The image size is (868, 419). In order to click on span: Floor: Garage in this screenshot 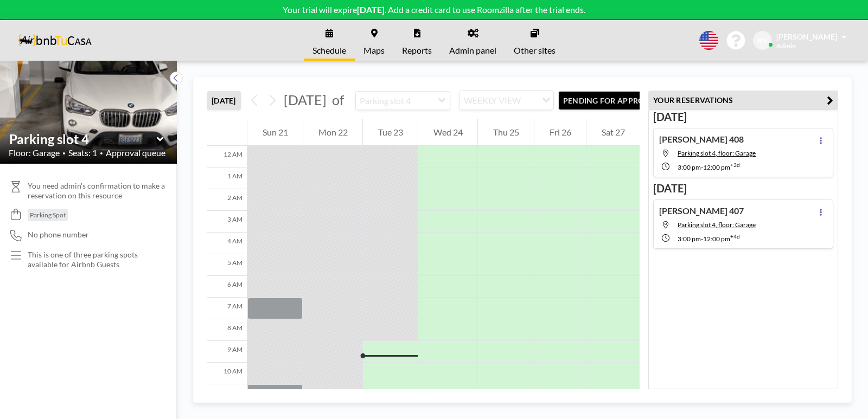, I will do `click(35, 152)`.